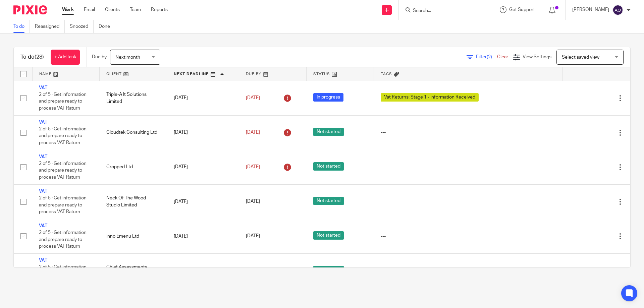 The image size is (644, 308). What do you see at coordinates (442, 11) in the screenshot?
I see `input: Search` at bounding box center [442, 11].